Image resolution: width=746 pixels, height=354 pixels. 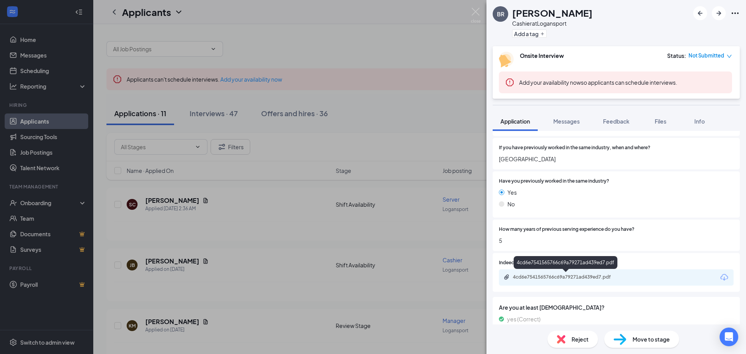 I want to click on span: Have you previously worked in the same industry?, so click(x=554, y=181).